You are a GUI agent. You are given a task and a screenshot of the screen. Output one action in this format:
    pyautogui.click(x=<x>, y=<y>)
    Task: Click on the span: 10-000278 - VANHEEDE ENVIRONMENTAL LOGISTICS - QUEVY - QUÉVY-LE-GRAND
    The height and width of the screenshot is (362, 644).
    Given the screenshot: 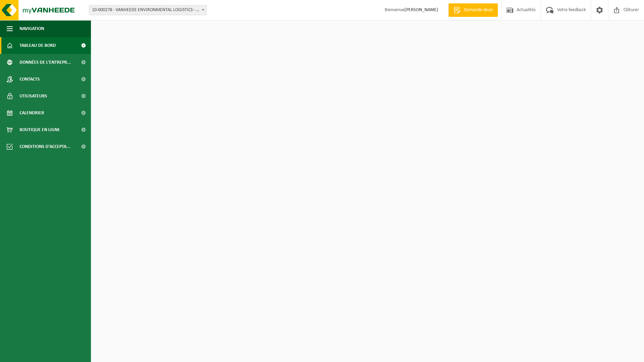 What is the action you would take?
    pyautogui.click(x=148, y=10)
    